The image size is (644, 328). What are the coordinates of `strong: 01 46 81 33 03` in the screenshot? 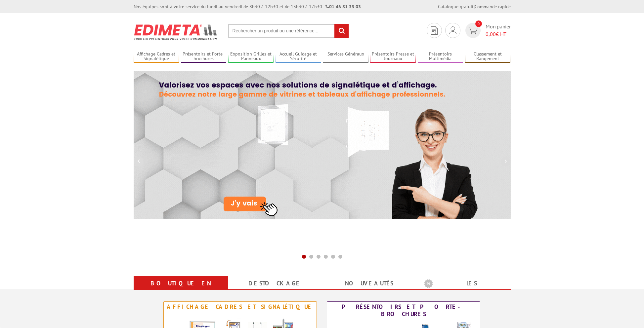 It's located at (343, 7).